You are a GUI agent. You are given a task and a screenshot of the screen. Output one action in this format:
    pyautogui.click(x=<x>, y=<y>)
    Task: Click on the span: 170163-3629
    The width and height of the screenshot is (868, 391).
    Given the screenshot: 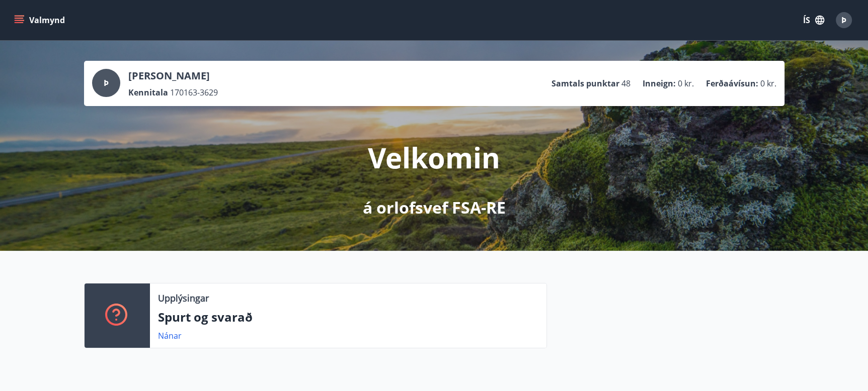 What is the action you would take?
    pyautogui.click(x=194, y=93)
    